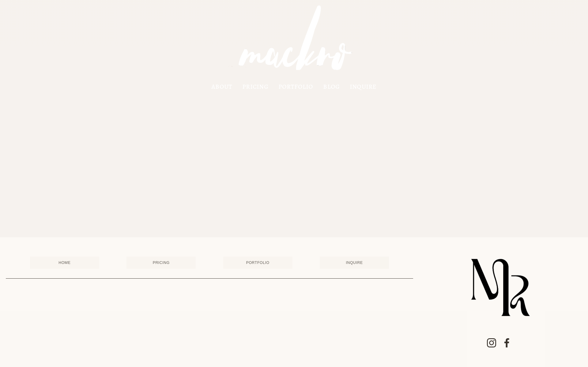  What do you see at coordinates (294, 42) in the screenshot?
I see `img: MACKRO PHOTOGRAPHY | Denver Colorado Wedding Photographer` at bounding box center [294, 42].